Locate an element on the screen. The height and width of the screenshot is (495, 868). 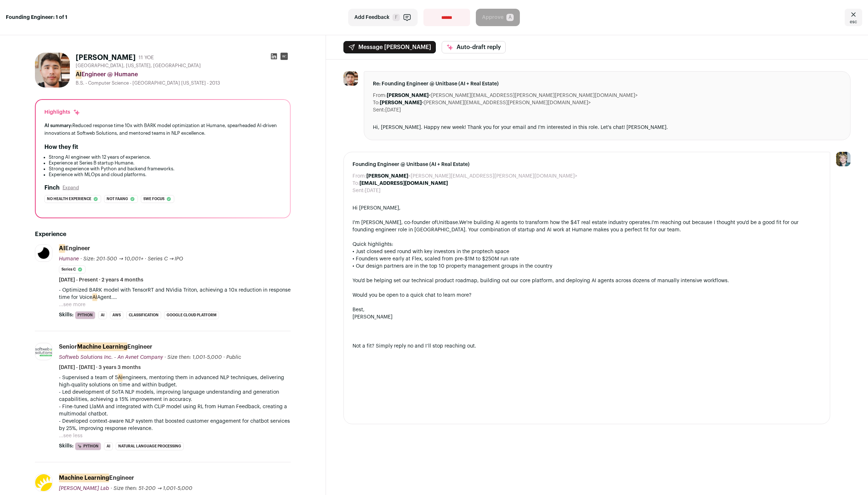
img: 1f7bbb95d133913e22e5199670b670d3deb223e0e8a0c9975b41f0bd2e3e65ee.jpg is located at coordinates (44, 352).